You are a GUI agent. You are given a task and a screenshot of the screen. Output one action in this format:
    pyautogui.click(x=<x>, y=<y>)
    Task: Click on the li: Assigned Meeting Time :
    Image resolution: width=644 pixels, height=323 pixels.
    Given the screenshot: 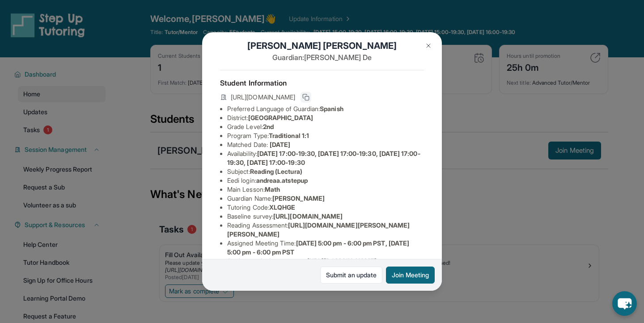 What is the action you would take?
    pyautogui.click(x=326, y=248)
    